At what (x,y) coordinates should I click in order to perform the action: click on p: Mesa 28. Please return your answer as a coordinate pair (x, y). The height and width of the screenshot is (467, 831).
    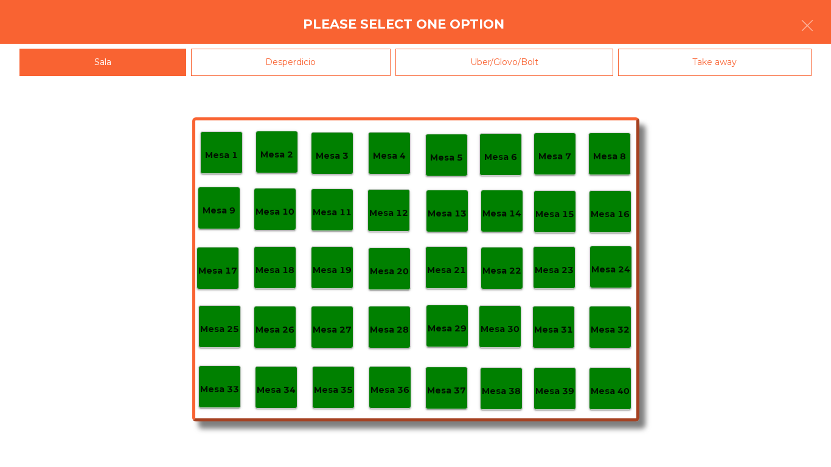
    Looking at the image, I should click on (389, 330).